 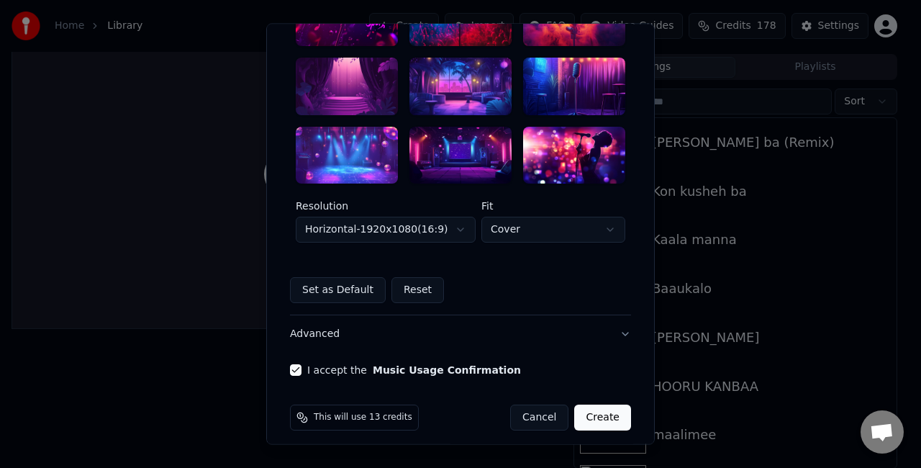 What do you see at coordinates (461, 335) in the screenshot?
I see `button: Advanced` at bounding box center [461, 335].